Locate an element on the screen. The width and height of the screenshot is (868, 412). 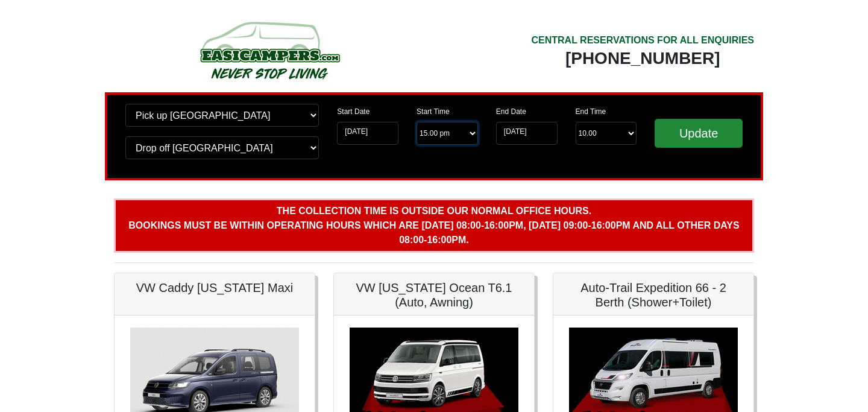
label: Start Date is located at coordinates (353, 112).